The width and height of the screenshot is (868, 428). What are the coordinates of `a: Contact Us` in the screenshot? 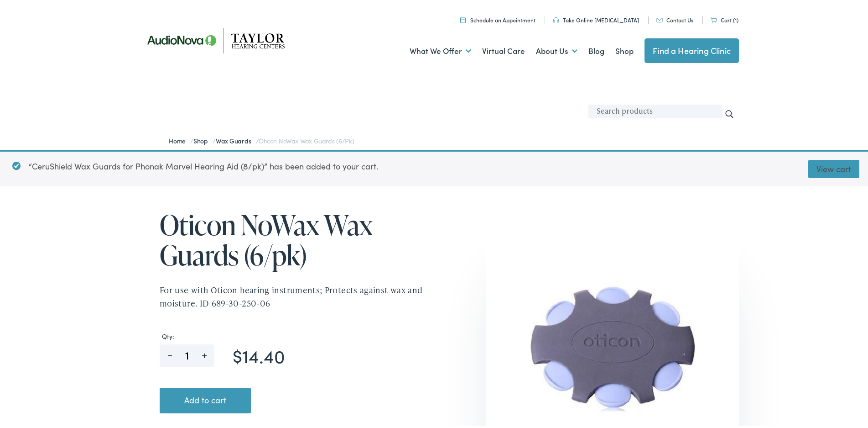 It's located at (675, 18).